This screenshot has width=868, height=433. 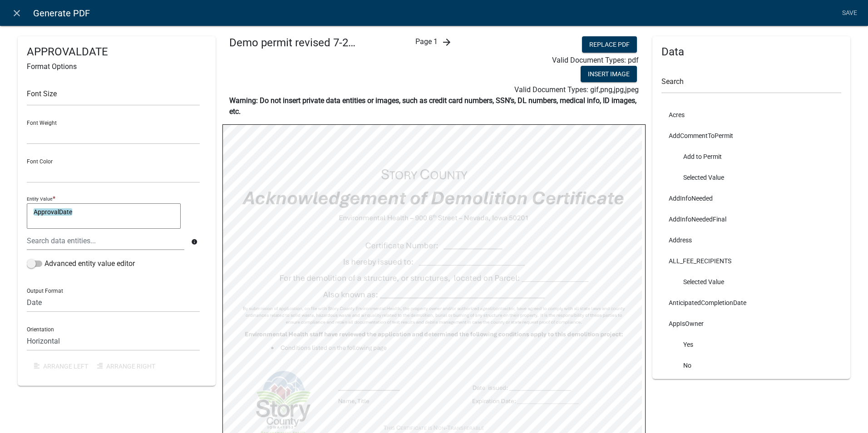 I want to click on span: Page 1, so click(x=426, y=41).